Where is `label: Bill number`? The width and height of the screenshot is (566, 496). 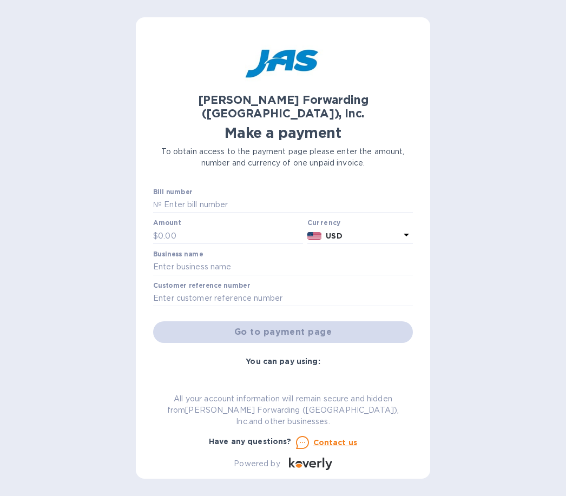 label: Bill number is located at coordinates (173, 192).